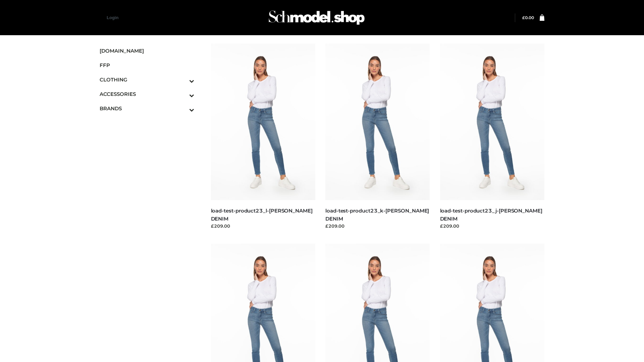  Describe the element at coordinates (147, 94) in the screenshot. I see `a: ACCESSORIESToggle Submenu` at that location.